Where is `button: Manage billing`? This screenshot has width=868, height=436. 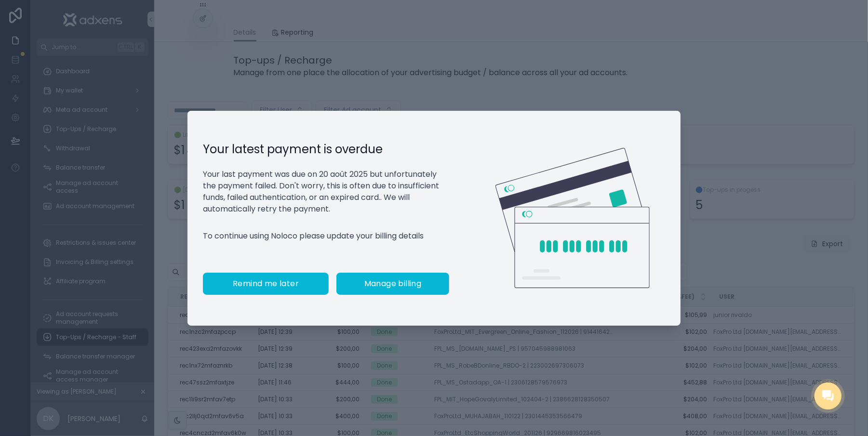 button: Manage billing is located at coordinates (393, 283).